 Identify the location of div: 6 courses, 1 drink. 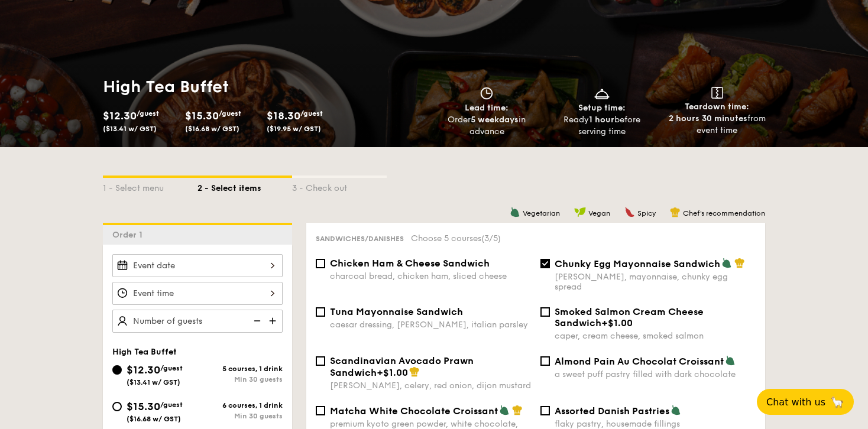
(240, 406).